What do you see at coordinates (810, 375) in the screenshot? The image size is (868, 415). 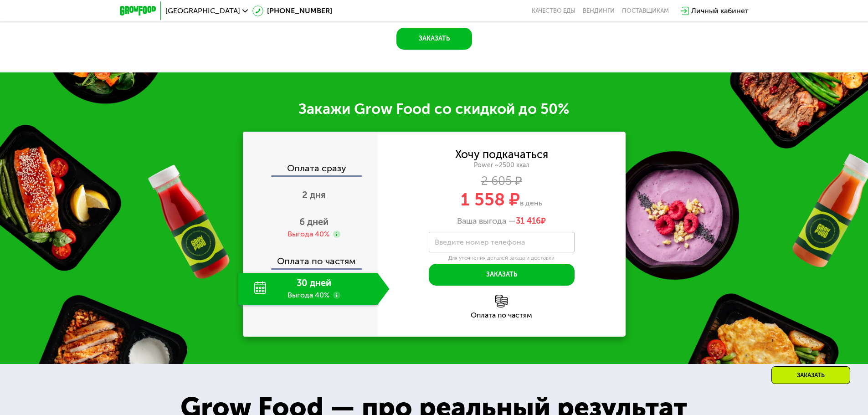 I see `div: Заказать` at bounding box center [810, 375].